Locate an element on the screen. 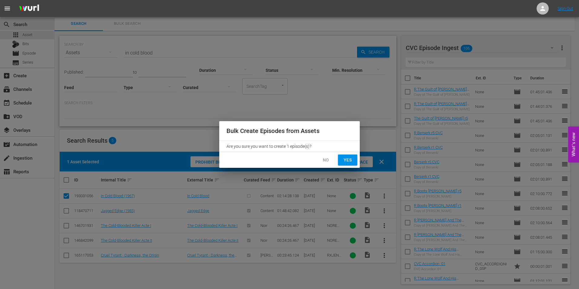 The image size is (579, 289). button: Yes is located at coordinates (348, 160).